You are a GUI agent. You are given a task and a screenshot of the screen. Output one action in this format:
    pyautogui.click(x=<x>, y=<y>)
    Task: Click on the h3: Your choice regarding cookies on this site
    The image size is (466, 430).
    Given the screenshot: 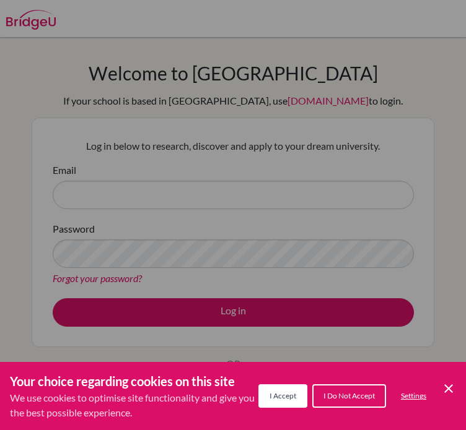 What is the action you would take?
    pyautogui.click(x=134, y=381)
    